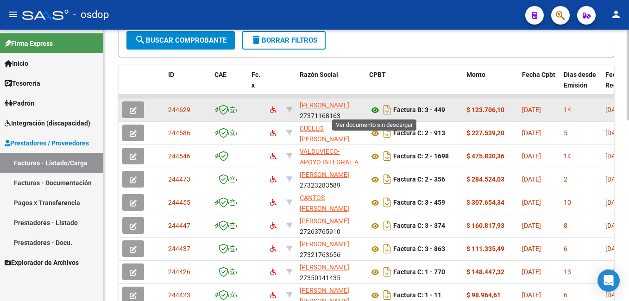 The width and height of the screenshot is (629, 301). What do you see at coordinates (319, 75) in the screenshot?
I see `span: Razón Social` at bounding box center [319, 75].